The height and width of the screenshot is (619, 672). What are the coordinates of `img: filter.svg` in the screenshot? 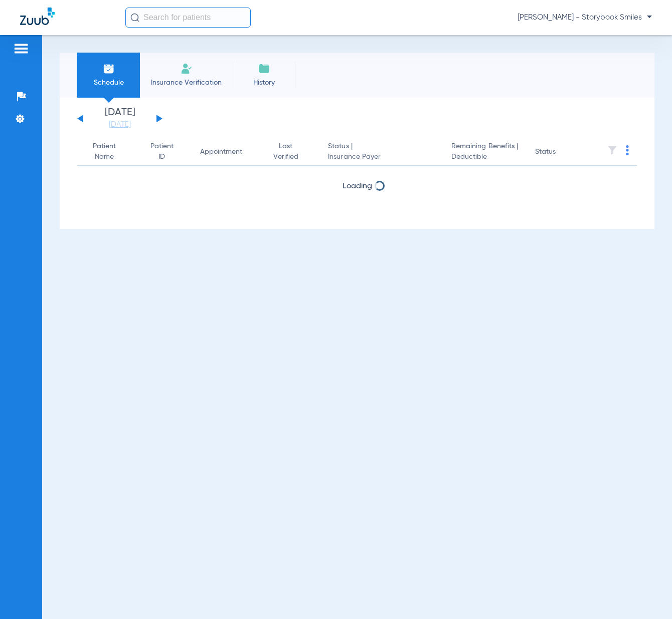 It's located at (612, 150).